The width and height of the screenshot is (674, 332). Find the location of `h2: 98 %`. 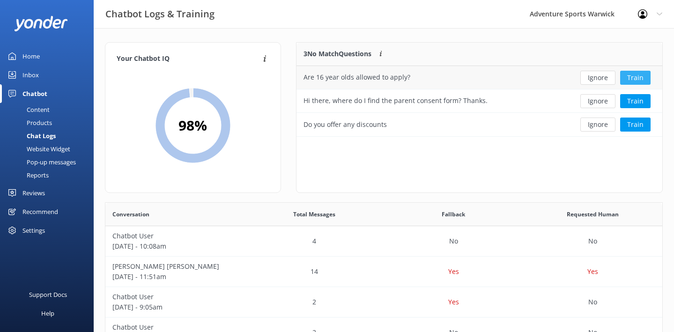

h2: 98 % is located at coordinates (192, 125).